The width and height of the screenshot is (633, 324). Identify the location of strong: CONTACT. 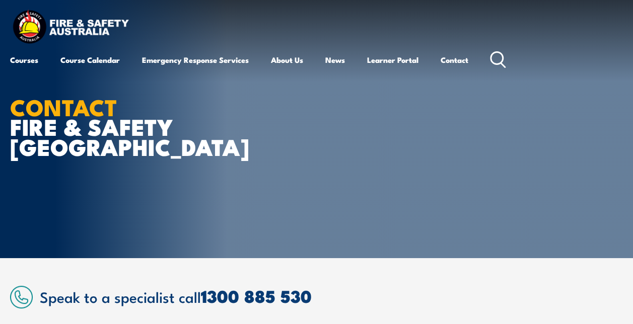
(63, 106).